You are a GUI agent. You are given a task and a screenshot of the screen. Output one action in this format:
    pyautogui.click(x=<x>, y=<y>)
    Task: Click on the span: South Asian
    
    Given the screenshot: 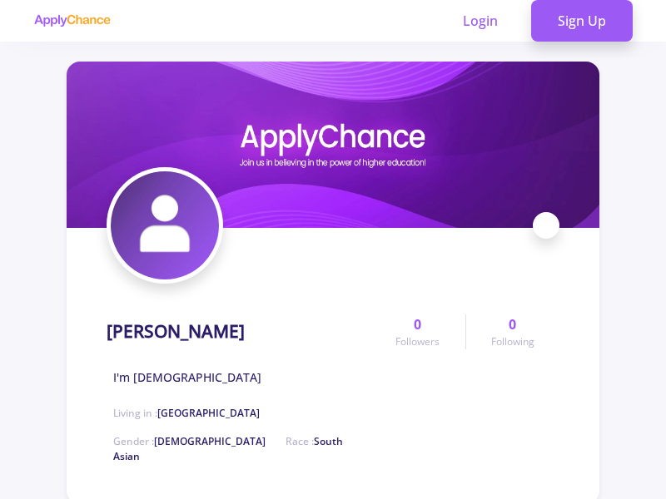 What is the action you would take?
    pyautogui.click(x=228, y=449)
    